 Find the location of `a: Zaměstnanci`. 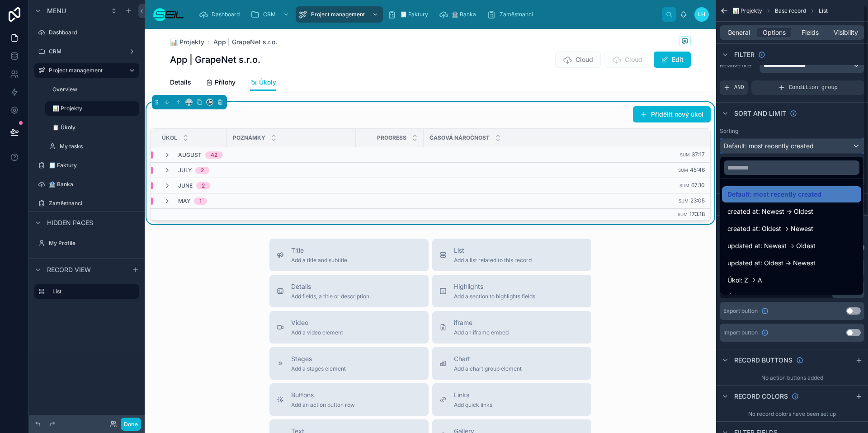

a: Zaměstnanci is located at coordinates (512, 14).